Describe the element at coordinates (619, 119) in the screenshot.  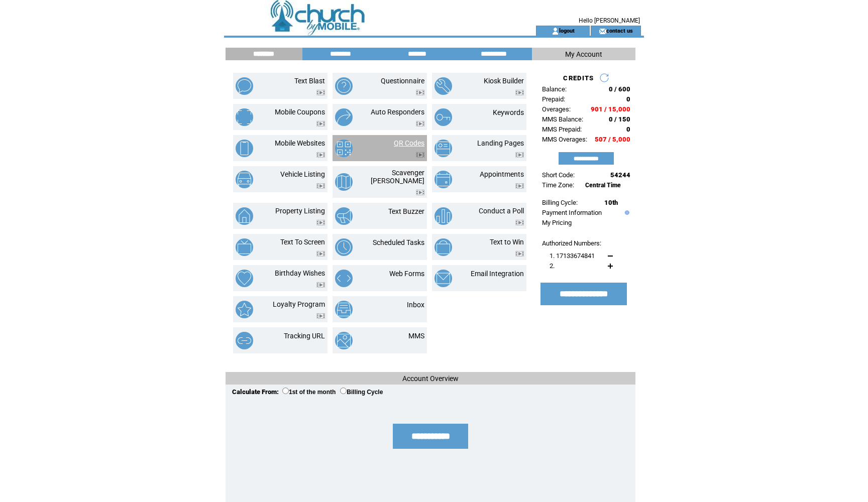
I see `span: 0 / 150` at that location.